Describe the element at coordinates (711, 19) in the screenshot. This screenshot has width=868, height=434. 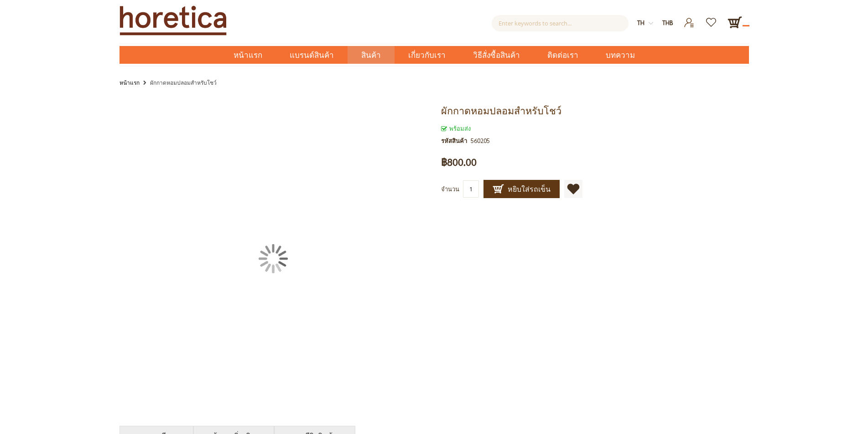
I see `a: รายการโปรด` at that location.